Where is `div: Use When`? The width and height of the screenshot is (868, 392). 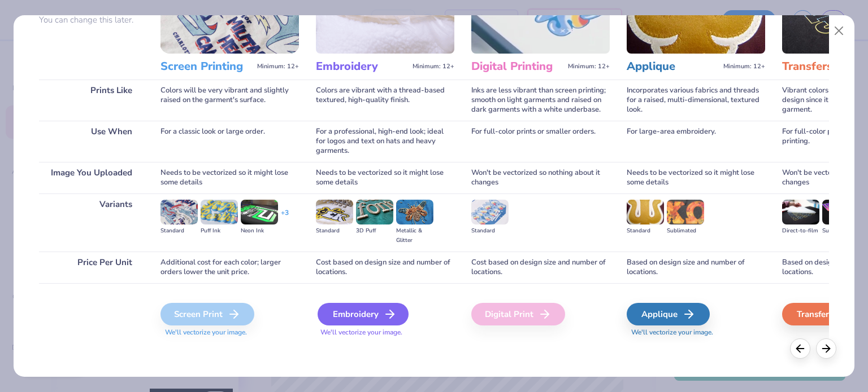 div: Use When is located at coordinates (91, 141).